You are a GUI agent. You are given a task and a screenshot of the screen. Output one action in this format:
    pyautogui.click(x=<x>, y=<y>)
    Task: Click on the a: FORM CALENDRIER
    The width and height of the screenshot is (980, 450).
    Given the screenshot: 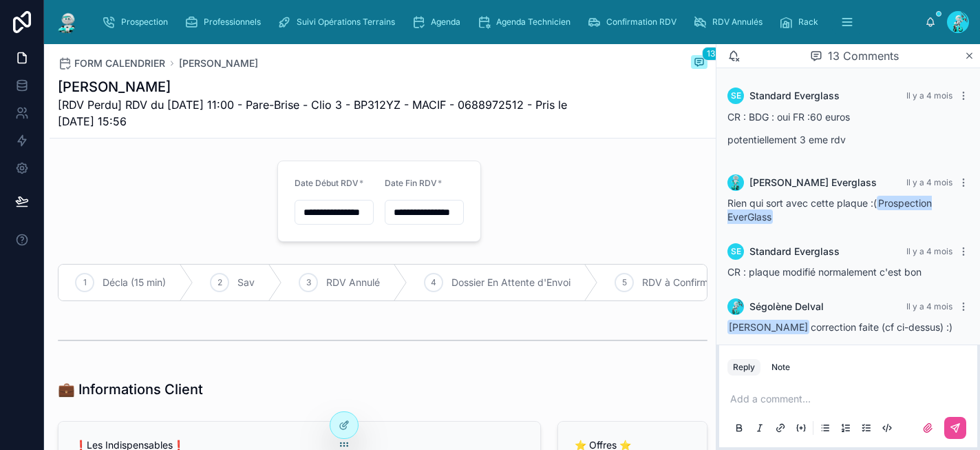 What is the action you would take?
    pyautogui.click(x=112, y=64)
    